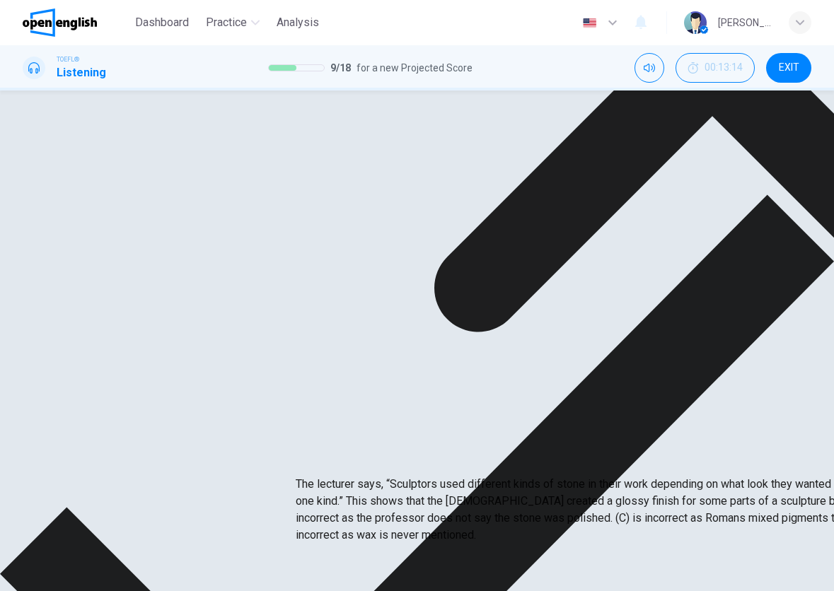  Describe the element at coordinates (226, 23) in the screenshot. I see `span: Practice` at that location.